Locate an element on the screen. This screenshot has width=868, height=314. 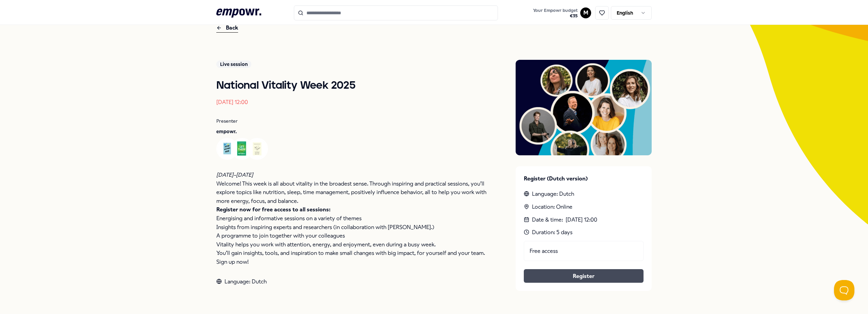
button: M is located at coordinates (585, 13).